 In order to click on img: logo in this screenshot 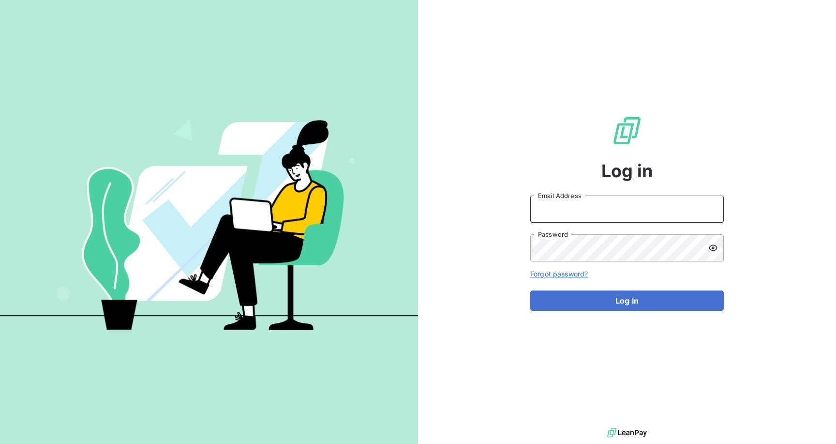, I will do `click(627, 433)`.